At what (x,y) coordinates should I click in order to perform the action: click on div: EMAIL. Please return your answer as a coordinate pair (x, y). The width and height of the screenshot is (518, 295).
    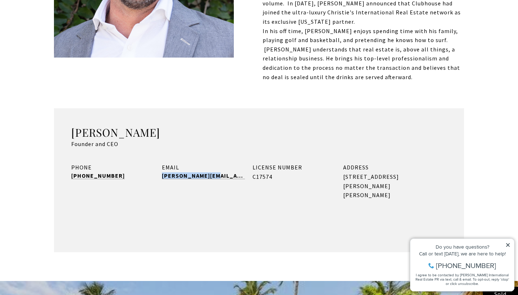
    Looking at the image, I should click on (203, 168).